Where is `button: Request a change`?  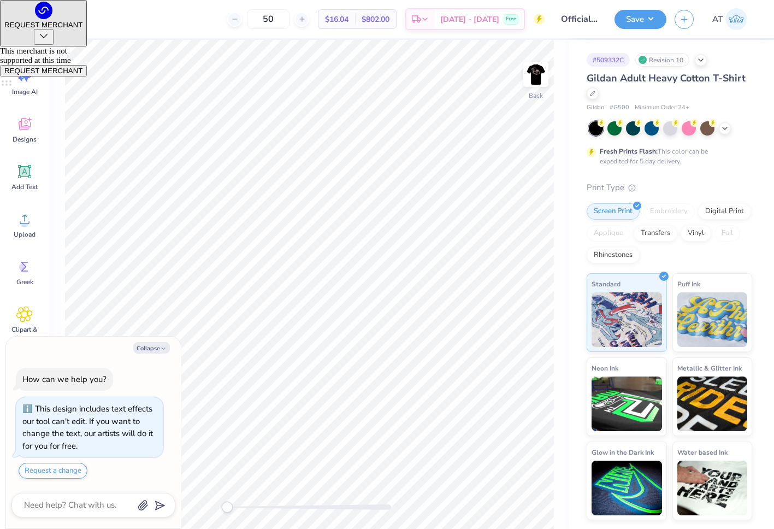 button: Request a change is located at coordinates (53, 470).